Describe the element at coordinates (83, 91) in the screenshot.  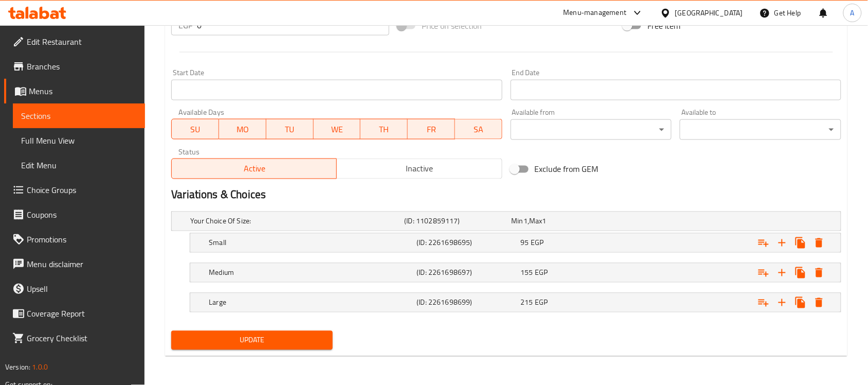
I see `span: Menus` at that location.